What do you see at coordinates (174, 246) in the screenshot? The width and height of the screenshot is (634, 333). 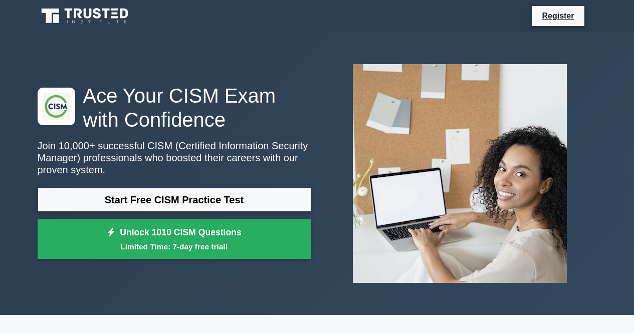 I see `small: Limited Time: 7-day free trial!` at bounding box center [174, 246].